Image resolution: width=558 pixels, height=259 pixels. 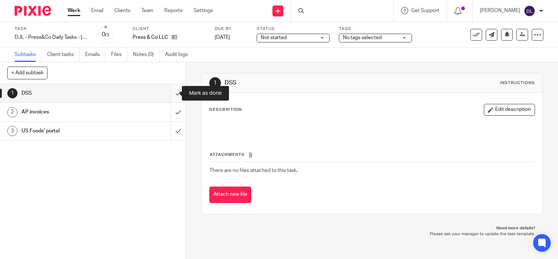 What do you see at coordinates (372, 234) in the screenshot?
I see `p: Please ask your manager to update the task template.` at bounding box center [372, 234].